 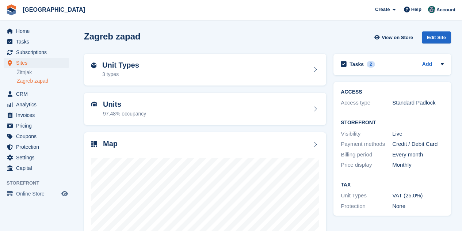 I want to click on div: Edit Site, so click(x=437, y=37).